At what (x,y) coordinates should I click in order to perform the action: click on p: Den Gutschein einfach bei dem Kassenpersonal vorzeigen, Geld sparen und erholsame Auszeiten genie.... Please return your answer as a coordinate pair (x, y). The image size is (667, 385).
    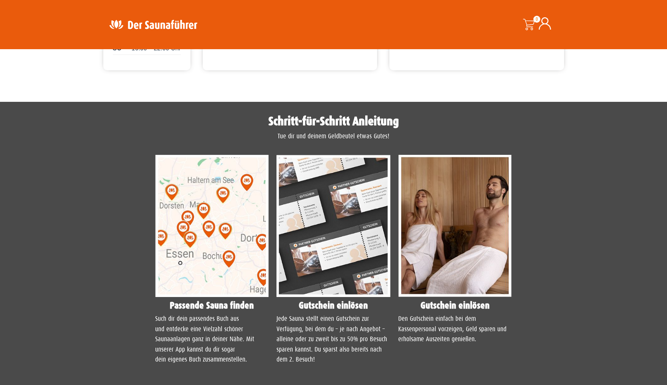
    Looking at the image, I should click on (455, 329).